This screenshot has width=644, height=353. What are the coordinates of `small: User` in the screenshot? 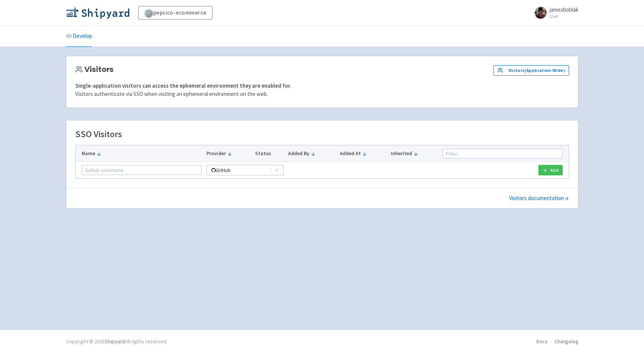 It's located at (564, 16).